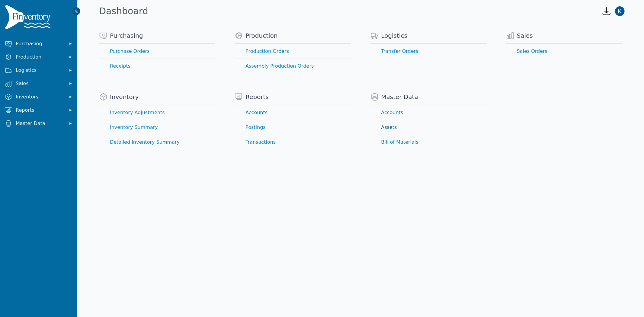 The height and width of the screenshot is (317, 644). I want to click on a: Purchase Orders, so click(157, 51).